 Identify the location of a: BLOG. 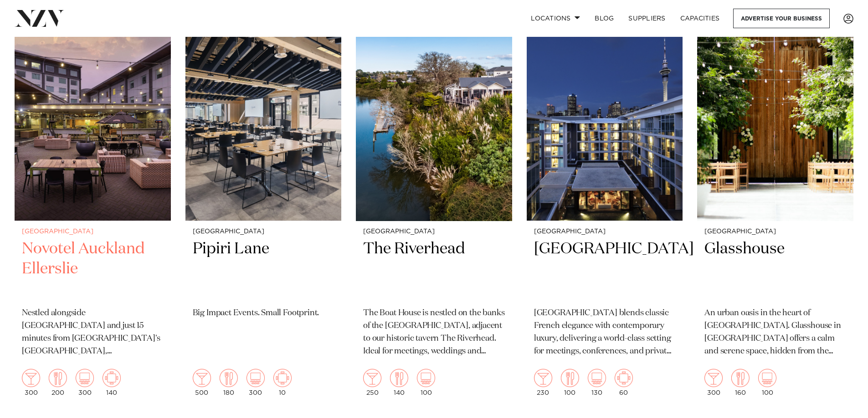
(604, 18).